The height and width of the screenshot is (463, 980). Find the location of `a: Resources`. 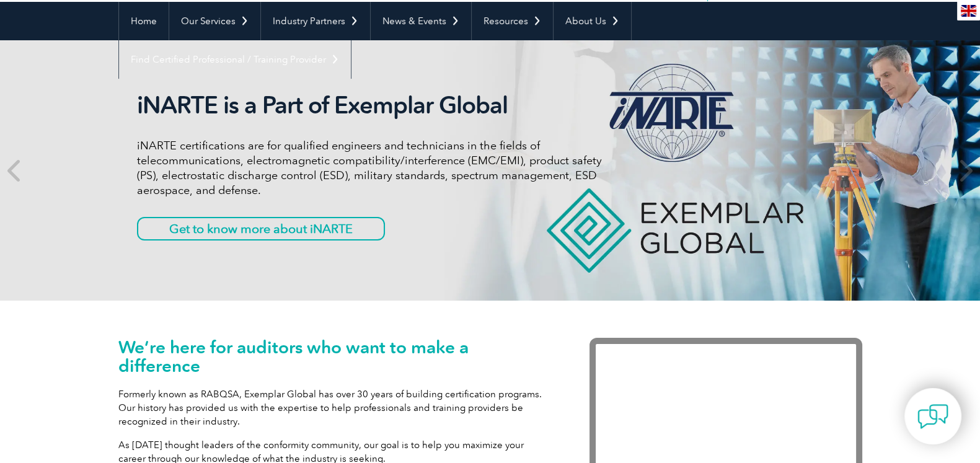

a: Resources is located at coordinates (512, 21).